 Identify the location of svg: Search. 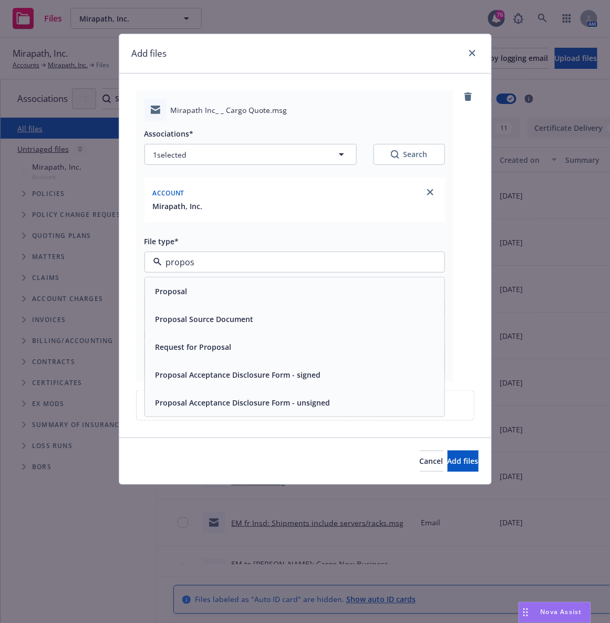
(395, 154).